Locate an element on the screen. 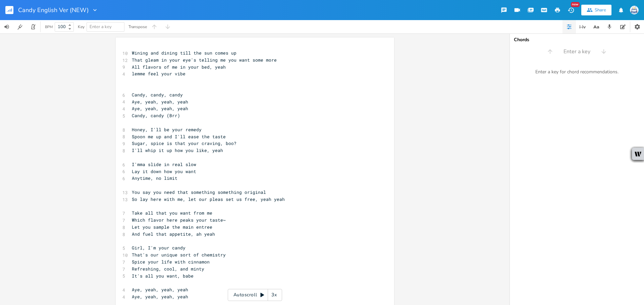 The image size is (644, 305). span: Honey, I'll be your remedy is located at coordinates (167, 130).